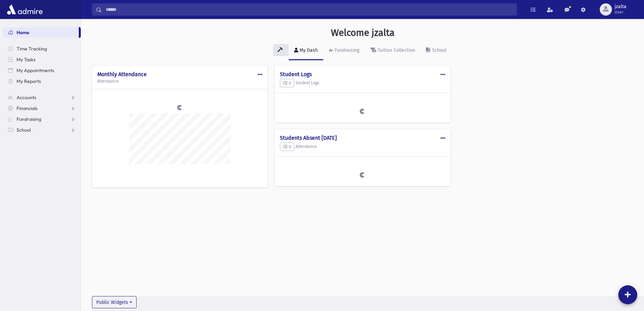  What do you see at coordinates (23, 32) in the screenshot?
I see `span: Home` at bounding box center [23, 32].